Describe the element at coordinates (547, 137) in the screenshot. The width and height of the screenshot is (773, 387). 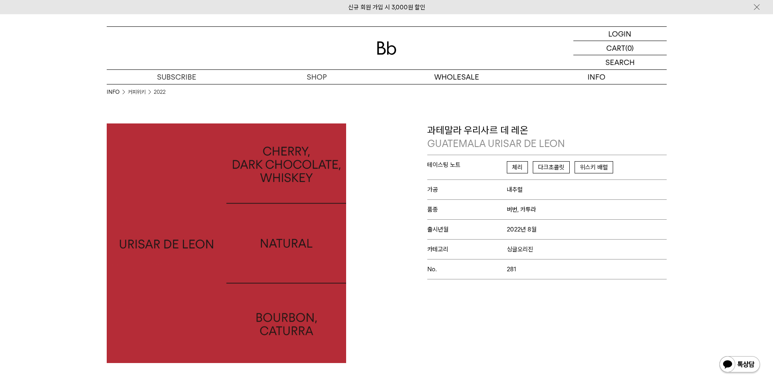
I see `p: 과테말라 우리사르 데 레온` at that location.